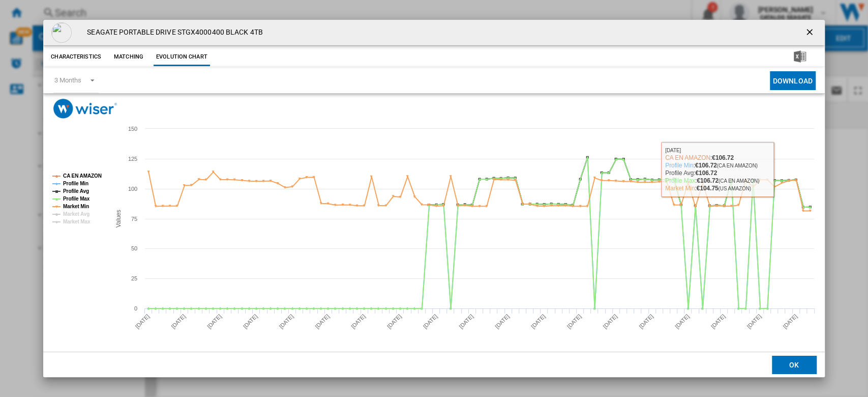 The height and width of the screenshot is (397, 868). Describe the element at coordinates (434, 198) in the screenshot. I see `md-dialog: Product popup` at that location.